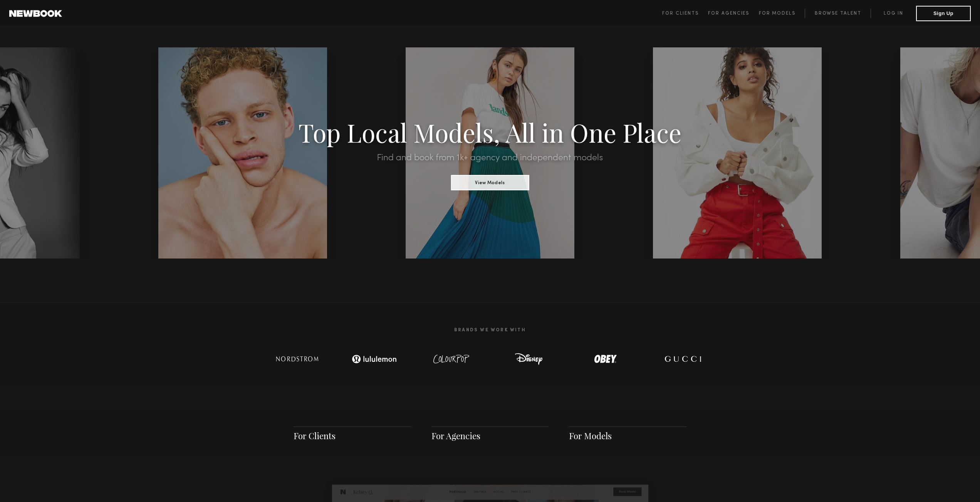 This screenshot has height=502, width=980. Describe the element at coordinates (451, 359) in the screenshot. I see `img: logo-colour-pop.svg` at that location.